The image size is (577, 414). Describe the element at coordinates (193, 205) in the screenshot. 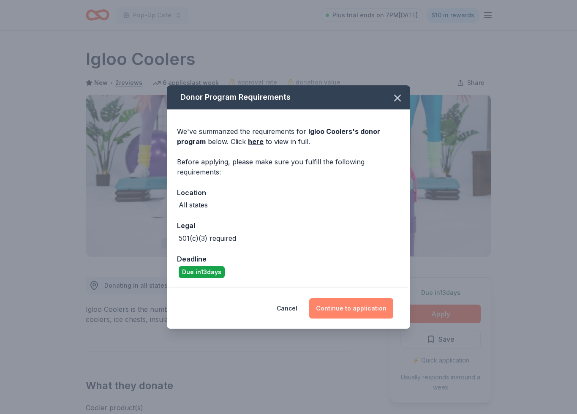

I see `div: All states` at that location.